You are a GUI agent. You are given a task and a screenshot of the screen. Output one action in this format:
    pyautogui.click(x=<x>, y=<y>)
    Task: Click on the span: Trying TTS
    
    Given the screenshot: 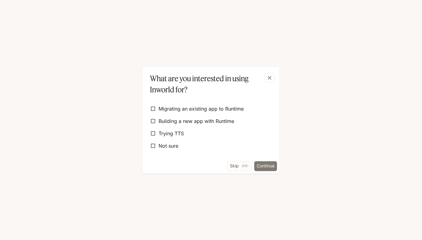 What is the action you would take?
    pyautogui.click(x=171, y=133)
    